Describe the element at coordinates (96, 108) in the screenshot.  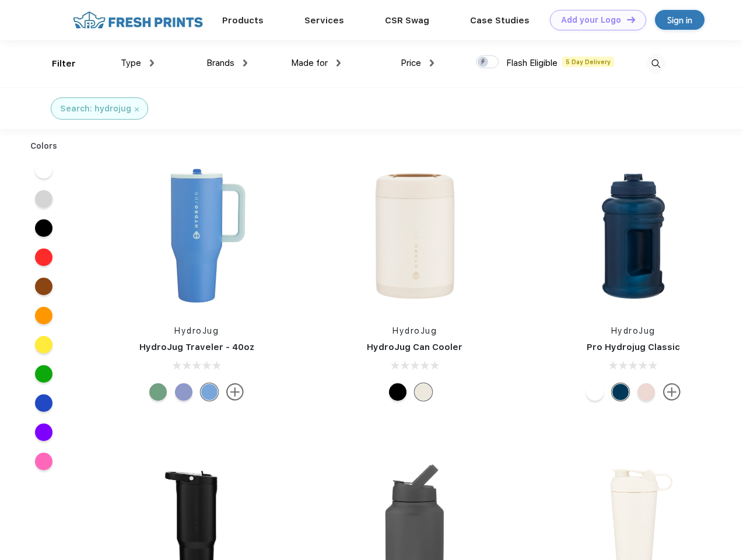
I see `div: Search: hydrojug` at that location.